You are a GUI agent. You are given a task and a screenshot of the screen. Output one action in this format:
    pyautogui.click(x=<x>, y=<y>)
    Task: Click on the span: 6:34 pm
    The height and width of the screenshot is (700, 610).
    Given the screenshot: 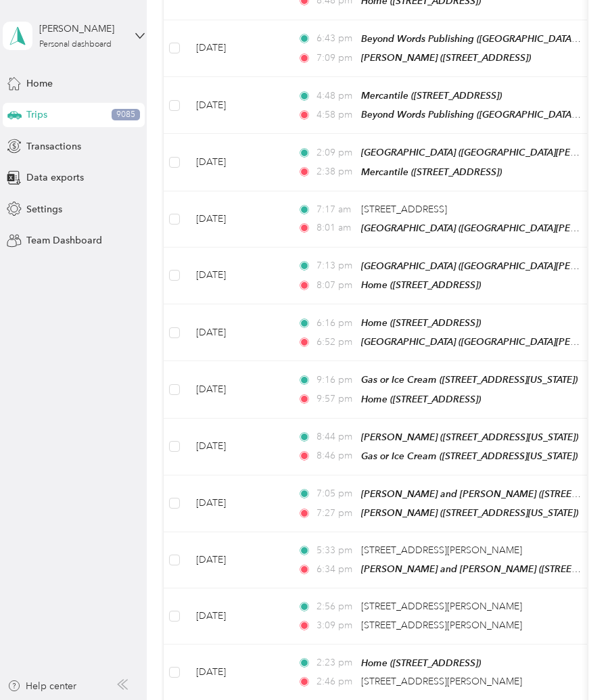 What is the action you would take?
    pyautogui.click(x=335, y=570)
    